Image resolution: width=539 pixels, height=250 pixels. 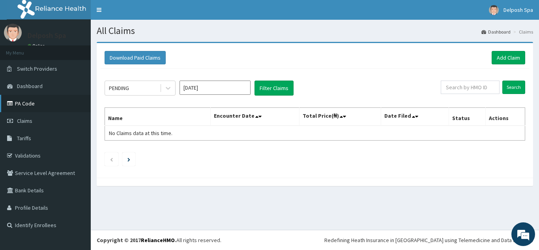 I want to click on p: Delposh Spa, so click(x=47, y=36).